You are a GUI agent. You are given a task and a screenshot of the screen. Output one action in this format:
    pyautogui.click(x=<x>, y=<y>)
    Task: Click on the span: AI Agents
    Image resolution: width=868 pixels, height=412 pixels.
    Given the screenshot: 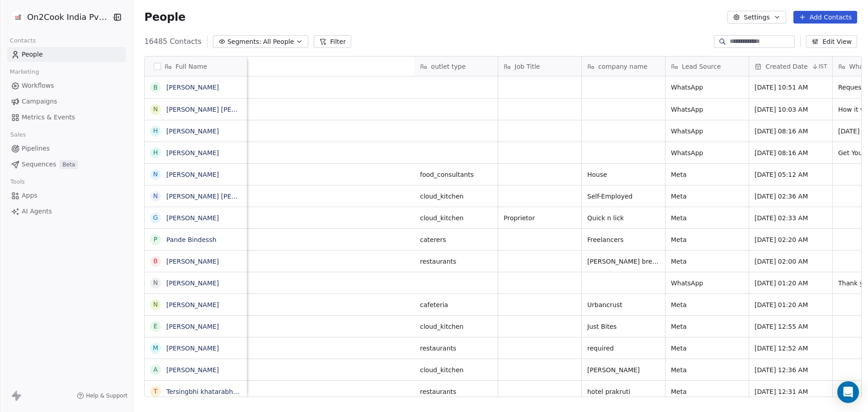 What is the action you would take?
    pyautogui.click(x=37, y=211)
    